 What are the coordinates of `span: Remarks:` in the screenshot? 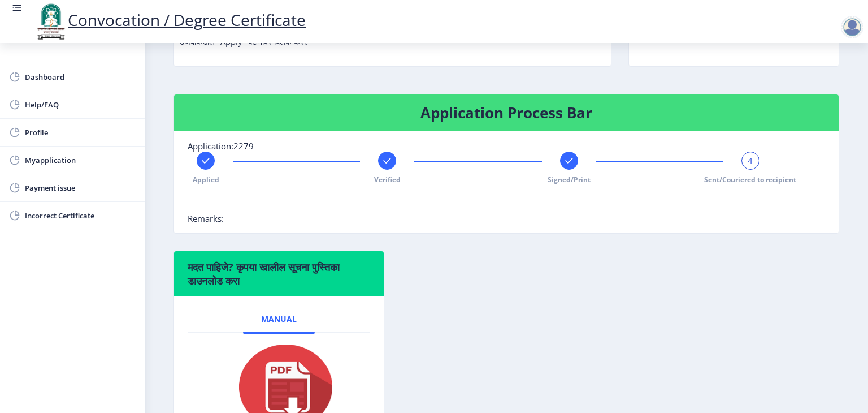 It's located at (206, 219).